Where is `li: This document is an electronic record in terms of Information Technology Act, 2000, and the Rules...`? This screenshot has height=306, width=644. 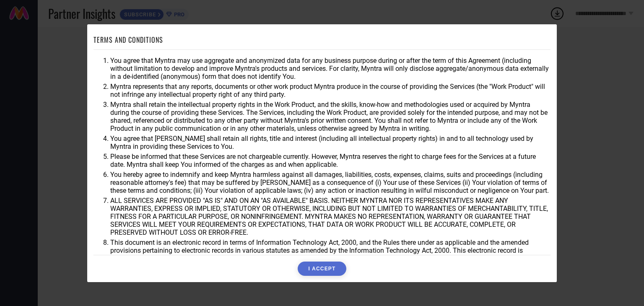
li: This document is an electronic record in terms of Information Technology Act, 2000, and the Rules... is located at coordinates (330, 250).